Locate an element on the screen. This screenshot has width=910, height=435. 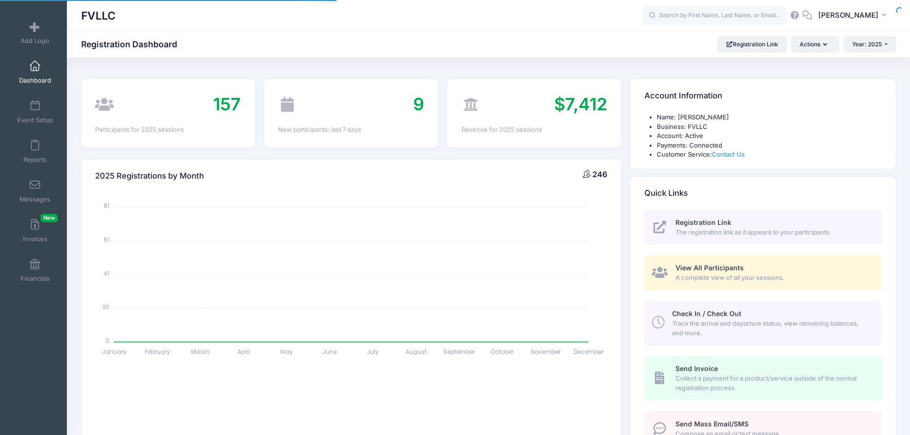
li: Account: Active is located at coordinates (769, 136).